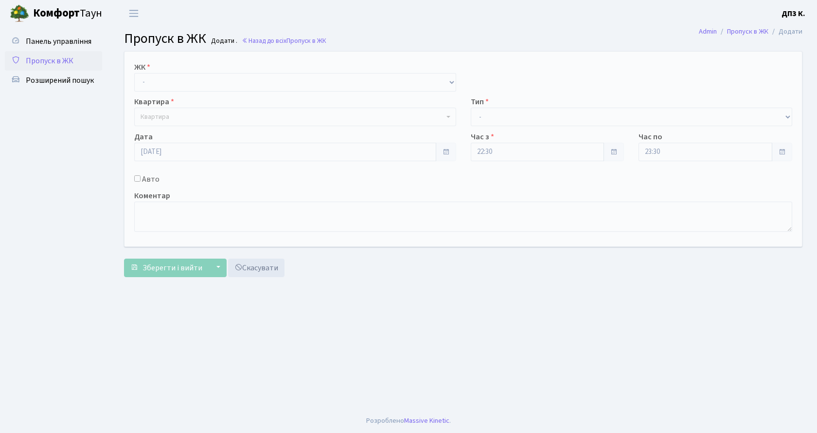 The height and width of the screenshot is (433, 817). What do you see at coordinates (427, 420) in the screenshot?
I see `a: Massive Kinetic` at bounding box center [427, 420].